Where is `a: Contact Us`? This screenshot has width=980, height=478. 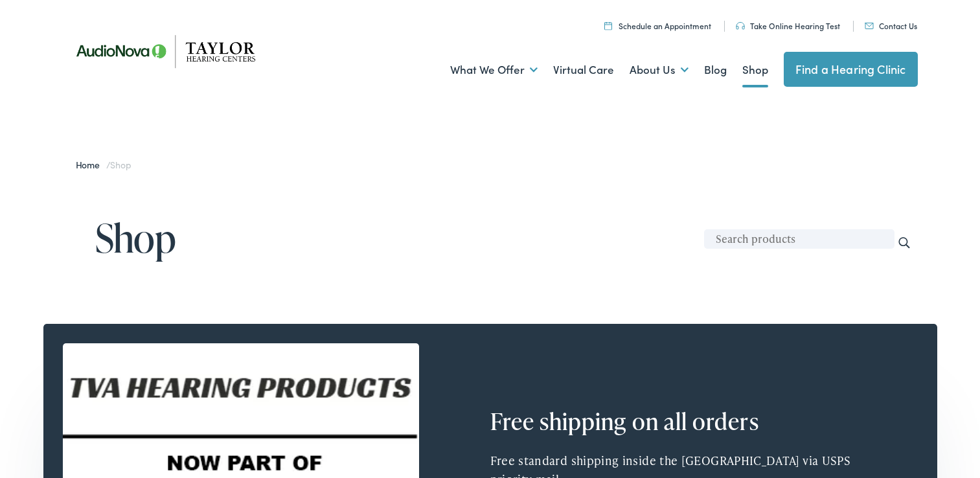 a: Contact Us is located at coordinates (891, 25).